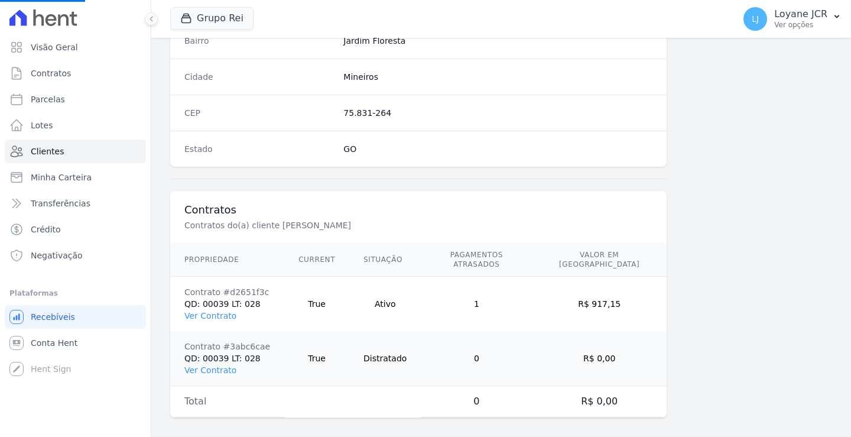 Image resolution: width=851 pixels, height=437 pixels. Describe the element at coordinates (385, 358) in the screenshot. I see `td: Distratado` at that location.